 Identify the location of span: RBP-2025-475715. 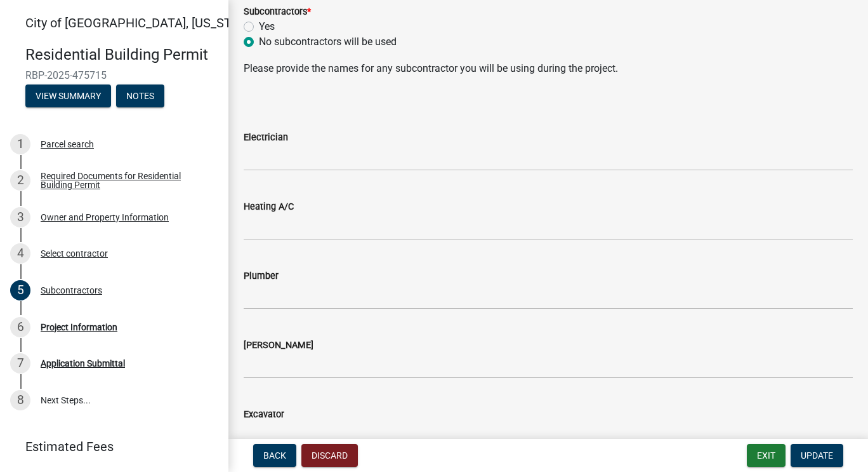
(114, 75).